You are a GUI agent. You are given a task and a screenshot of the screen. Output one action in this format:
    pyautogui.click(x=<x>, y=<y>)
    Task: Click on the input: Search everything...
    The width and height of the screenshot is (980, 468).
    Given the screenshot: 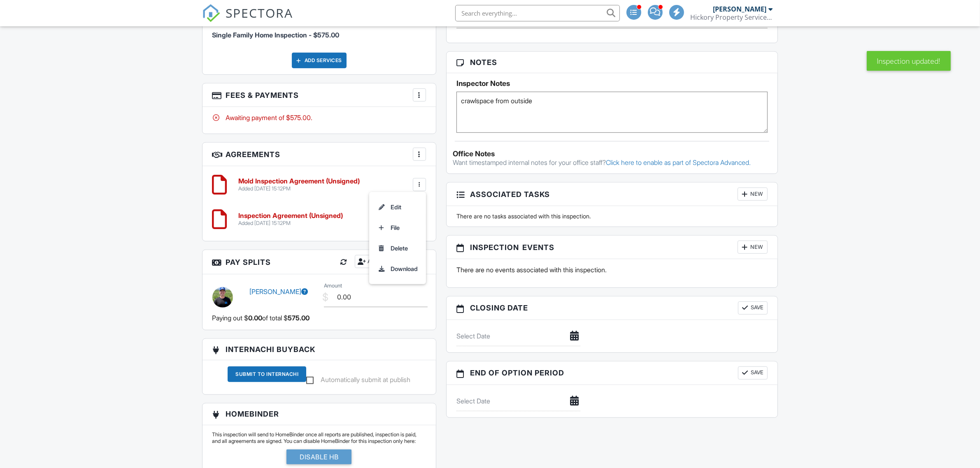 What is the action you would take?
    pyautogui.click(x=538, y=13)
    